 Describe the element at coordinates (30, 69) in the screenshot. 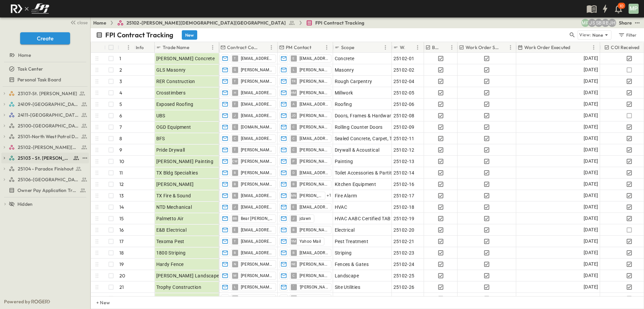

I see `span: Task Center` at that location.